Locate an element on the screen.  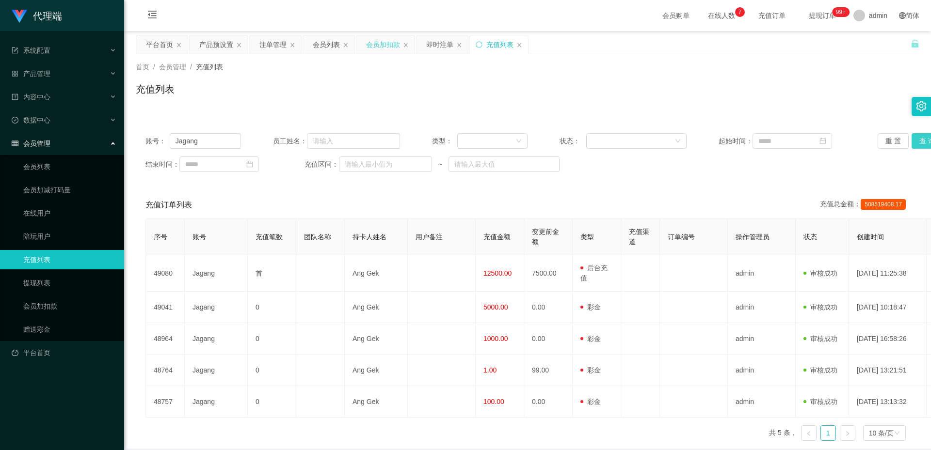
i: 图标: check-circle-o is located at coordinates (15, 120).